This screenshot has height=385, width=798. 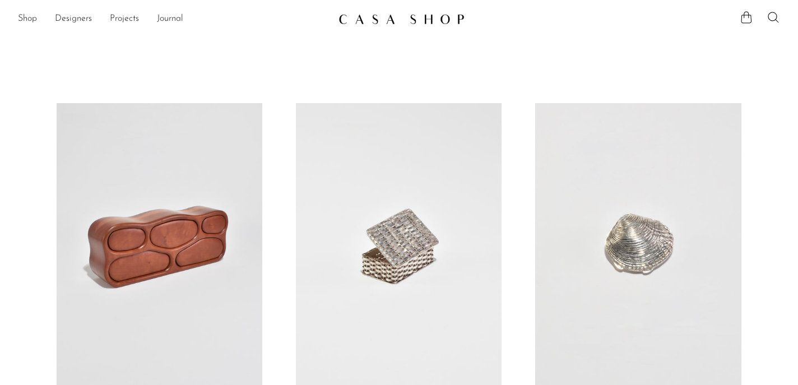 I want to click on ul: NEW HEADER MENU, so click(x=174, y=19).